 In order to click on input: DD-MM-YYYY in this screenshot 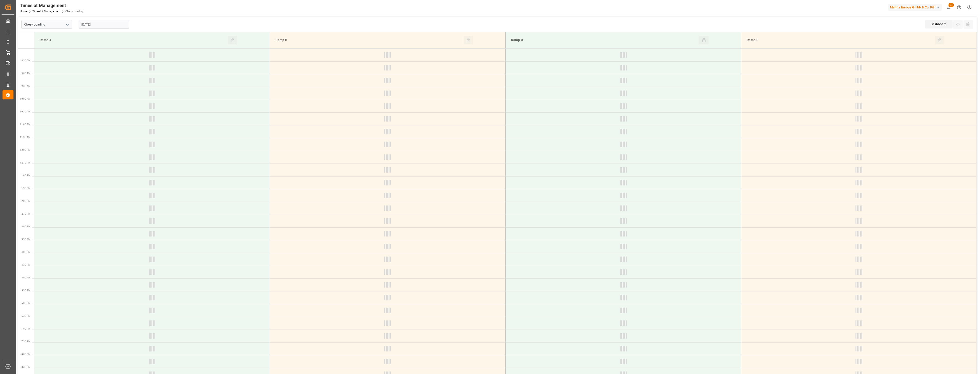, I will do `click(104, 24)`.